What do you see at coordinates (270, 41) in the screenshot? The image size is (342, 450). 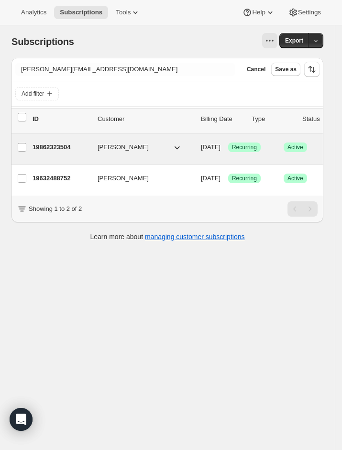 I see `button: View actions for Subscriptions` at bounding box center [270, 41].